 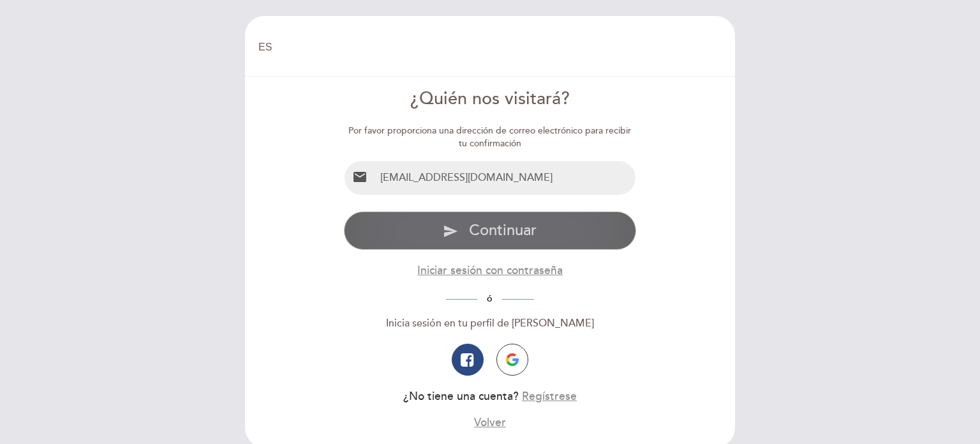 What do you see at coordinates (490, 422) in the screenshot?
I see `button: Volver` at bounding box center [490, 422].